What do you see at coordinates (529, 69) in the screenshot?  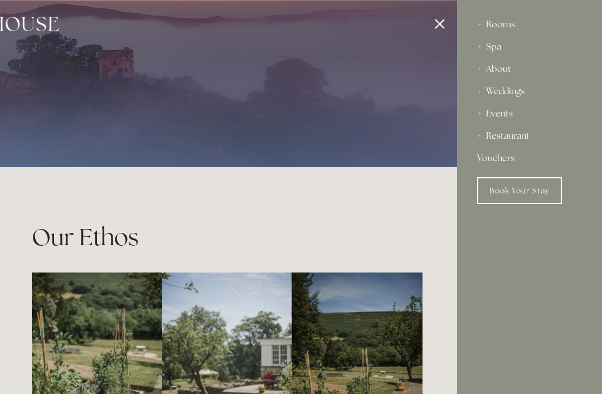 I see `div: About` at bounding box center [529, 69].